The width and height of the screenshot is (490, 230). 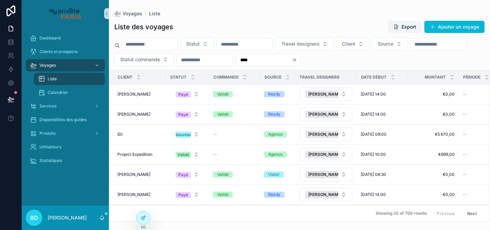 What do you see at coordinates (140, 134) in the screenshot?
I see `a: IDI` at bounding box center [140, 134].